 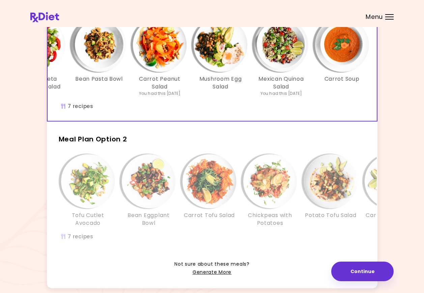 What do you see at coordinates (99, 57) in the screenshot?
I see `div: Info - Bean Pasta Bowl - Meal Plan Option 1 (Selected)` at bounding box center [99, 57].